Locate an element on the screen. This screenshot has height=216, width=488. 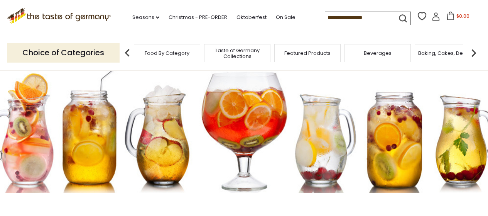
span: Baking, Cakes, Desserts is located at coordinates (448, 53).